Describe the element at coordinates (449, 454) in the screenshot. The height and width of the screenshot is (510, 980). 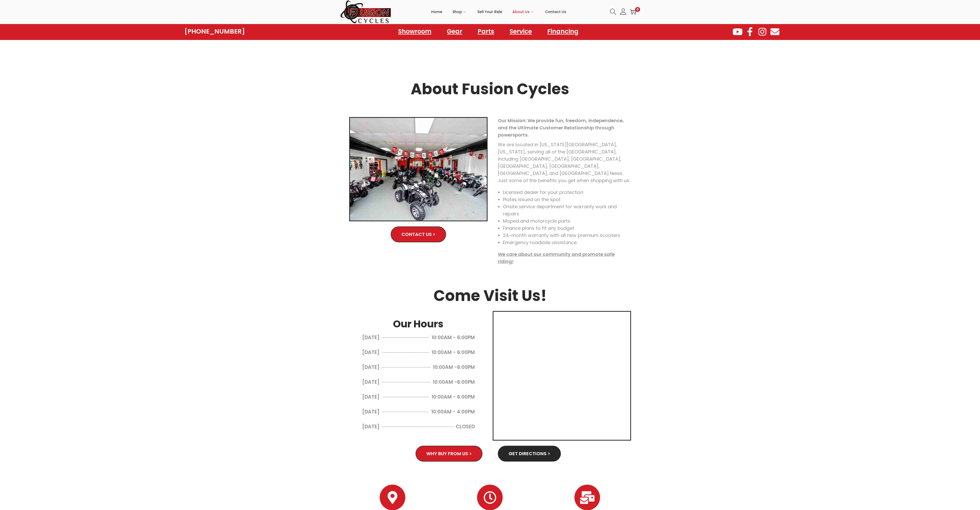
I see `a: Why Buy From Us >` at that location.